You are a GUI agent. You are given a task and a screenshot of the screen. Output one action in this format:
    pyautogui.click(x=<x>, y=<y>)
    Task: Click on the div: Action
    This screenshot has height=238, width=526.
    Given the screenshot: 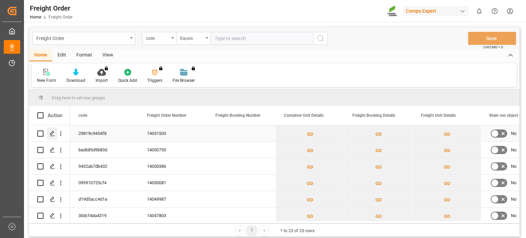 What is the action you would take?
    pyautogui.click(x=55, y=115)
    